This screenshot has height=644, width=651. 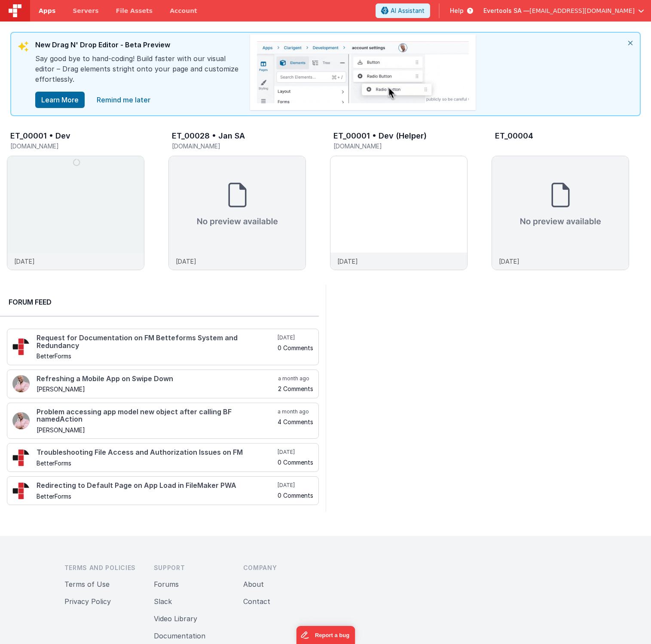 I want to click on h3: Company, so click(x=281, y=568).